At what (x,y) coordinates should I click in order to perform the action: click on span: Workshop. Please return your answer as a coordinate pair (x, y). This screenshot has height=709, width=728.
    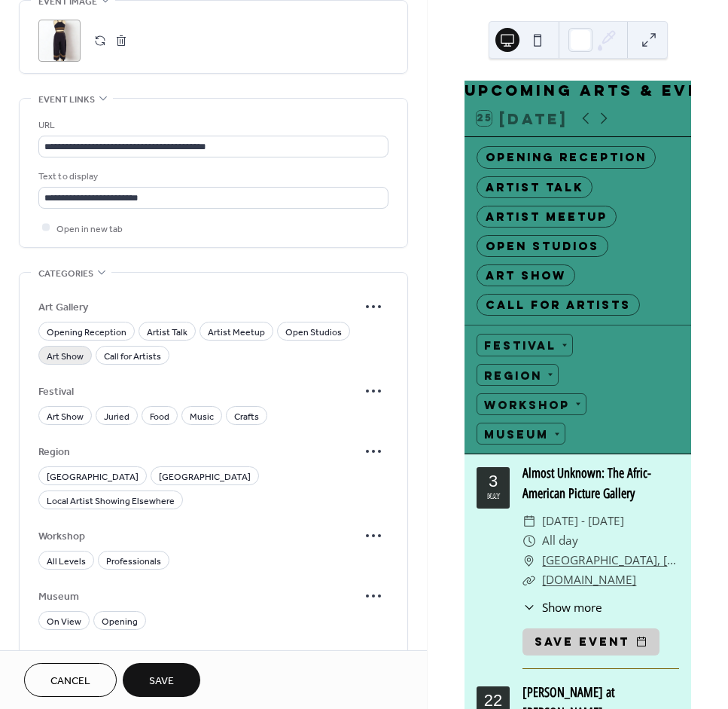
    Looking at the image, I should click on (198, 536).